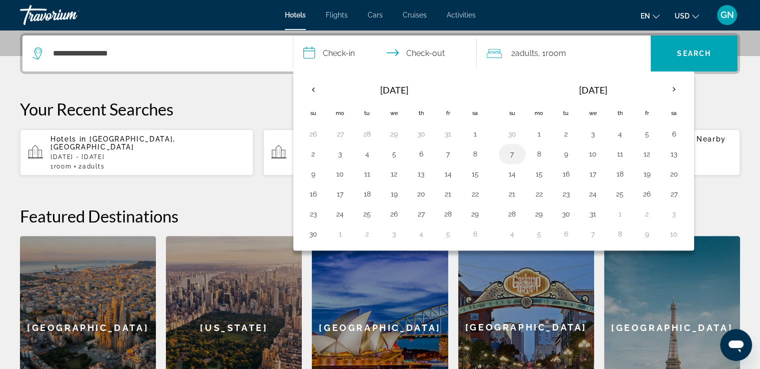  Describe the element at coordinates (674, 174) in the screenshot. I see `button: Day 20` at that location.